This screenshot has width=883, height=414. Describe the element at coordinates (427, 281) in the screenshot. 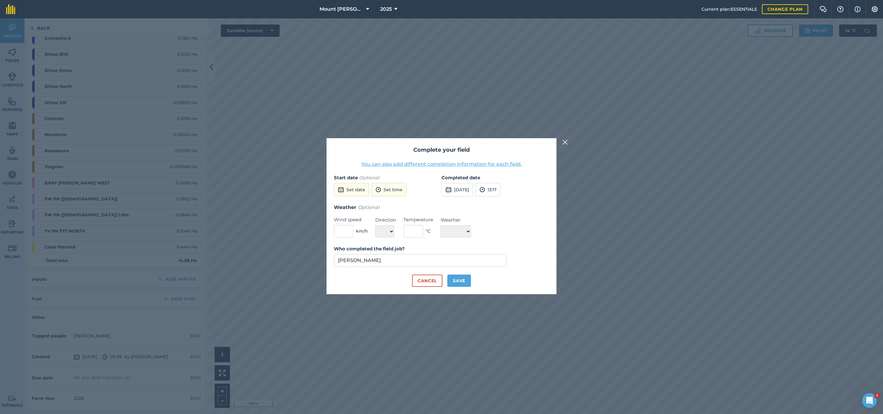

I see `button: Cancel` at that location.